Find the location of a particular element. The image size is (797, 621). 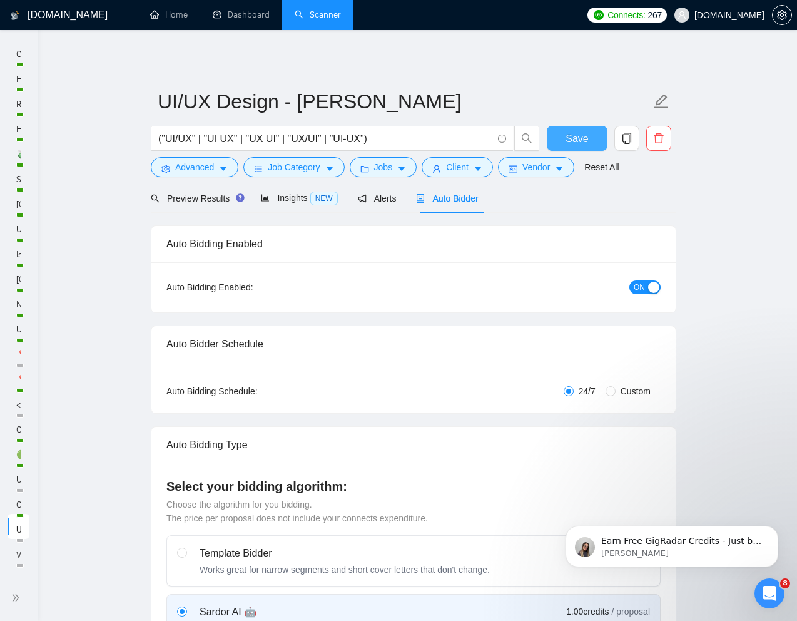

div: Auto Bidder Schedule is located at coordinates (414, 344).